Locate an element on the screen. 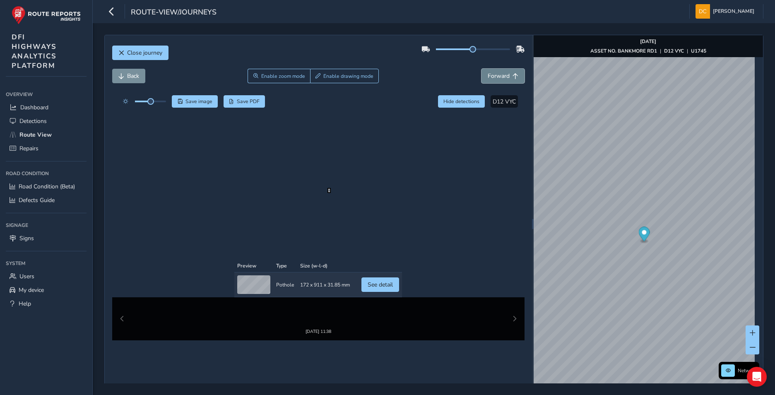 The image size is (775, 395). button: Hide detections is located at coordinates (462, 101).